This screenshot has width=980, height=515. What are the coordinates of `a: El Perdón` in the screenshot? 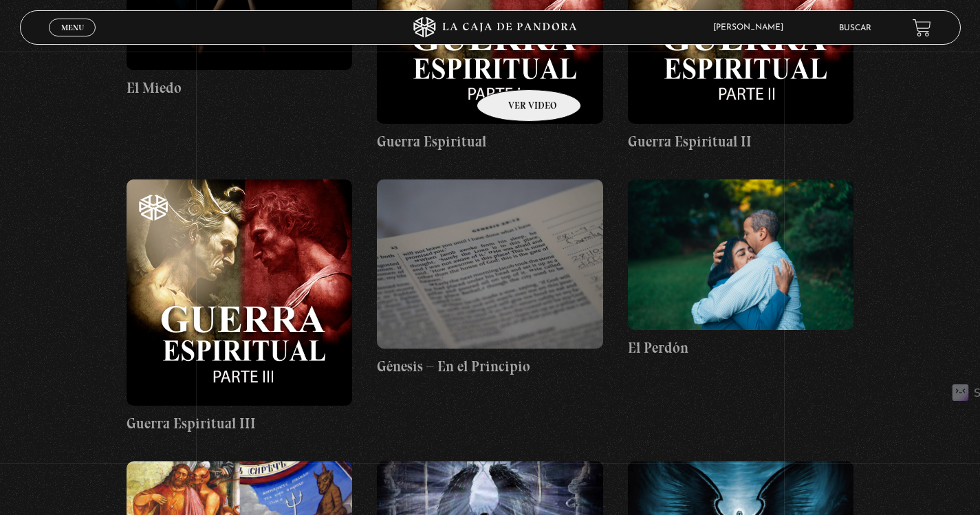 It's located at (740, 268).